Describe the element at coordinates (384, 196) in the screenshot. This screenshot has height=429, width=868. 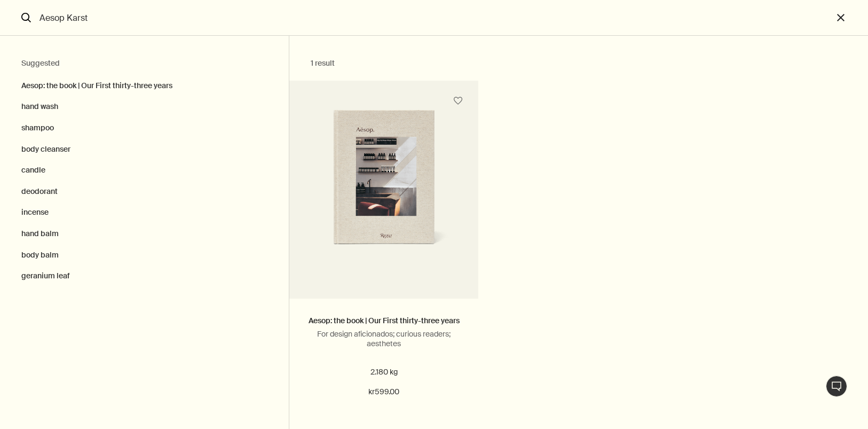
I see `img: Aesop: the book` at that location.